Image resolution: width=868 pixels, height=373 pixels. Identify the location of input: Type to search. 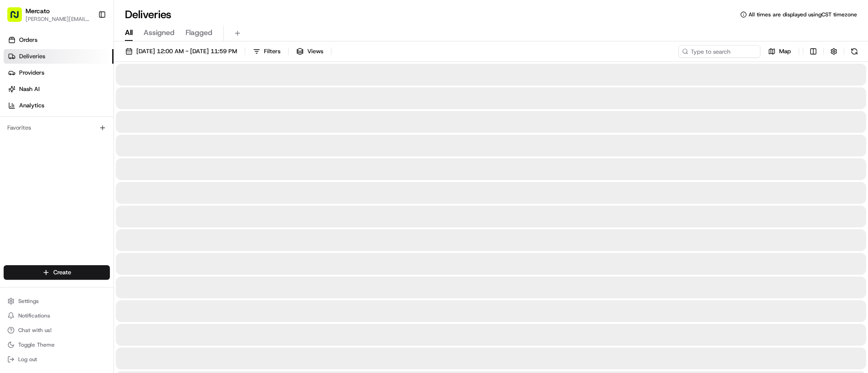
(719, 51).